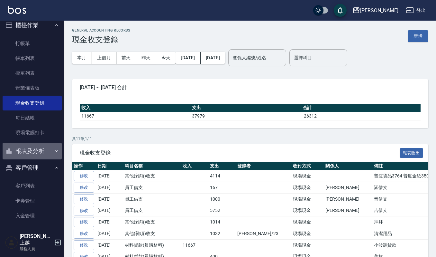  I want to click on th: 科目名稱, so click(152, 166).